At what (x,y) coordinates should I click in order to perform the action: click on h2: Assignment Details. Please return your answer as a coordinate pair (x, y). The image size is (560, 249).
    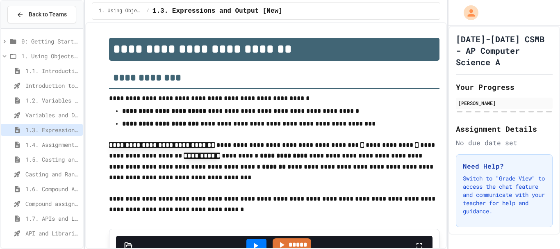
    Looking at the image, I should click on (504, 129).